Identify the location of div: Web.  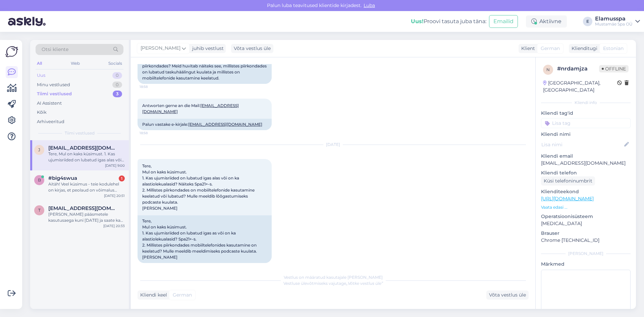
(75, 63).